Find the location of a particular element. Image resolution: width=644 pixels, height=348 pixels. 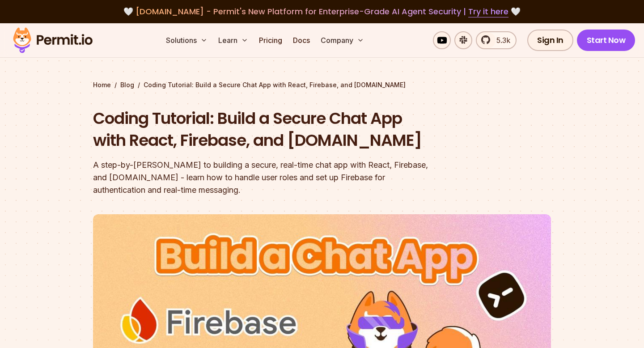

img: Permit logo is located at coordinates (53, 41).